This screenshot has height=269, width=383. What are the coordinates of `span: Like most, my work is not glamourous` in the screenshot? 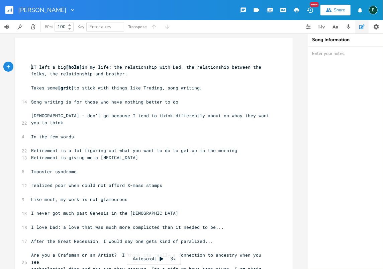 It's located at (79, 199).